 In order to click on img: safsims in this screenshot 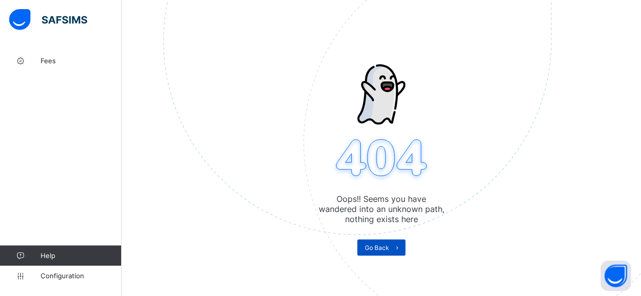, I will do `click(48, 20)`.